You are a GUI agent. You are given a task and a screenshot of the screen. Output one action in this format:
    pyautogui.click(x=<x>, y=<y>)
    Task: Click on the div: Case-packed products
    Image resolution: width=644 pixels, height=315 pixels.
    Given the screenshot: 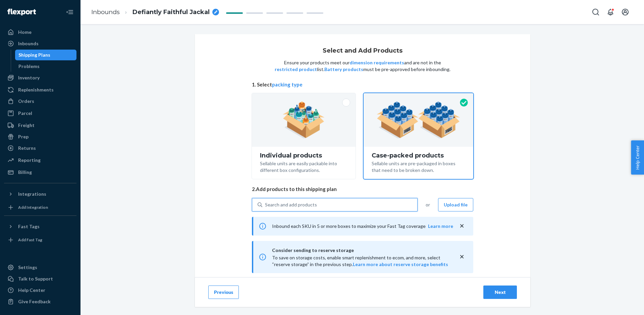 What is the action you would take?
    pyautogui.click(x=418, y=156)
    